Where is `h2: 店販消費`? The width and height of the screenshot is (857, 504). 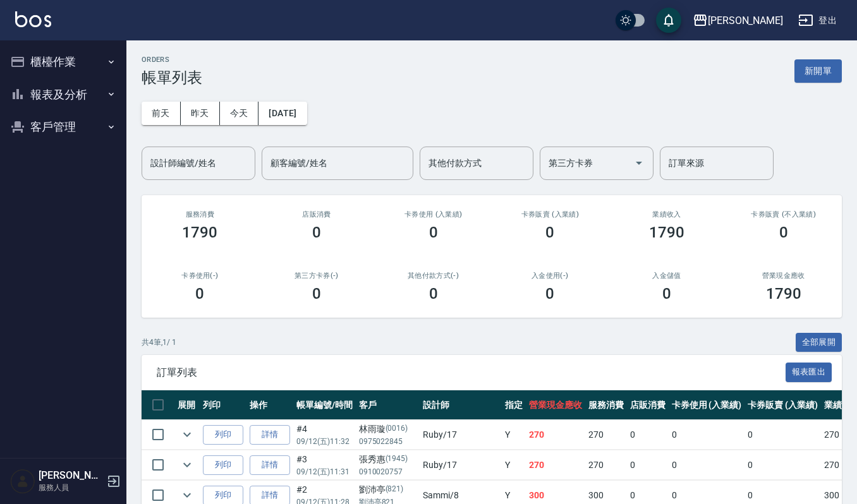 h2: 店販消費 is located at coordinates (317, 214).